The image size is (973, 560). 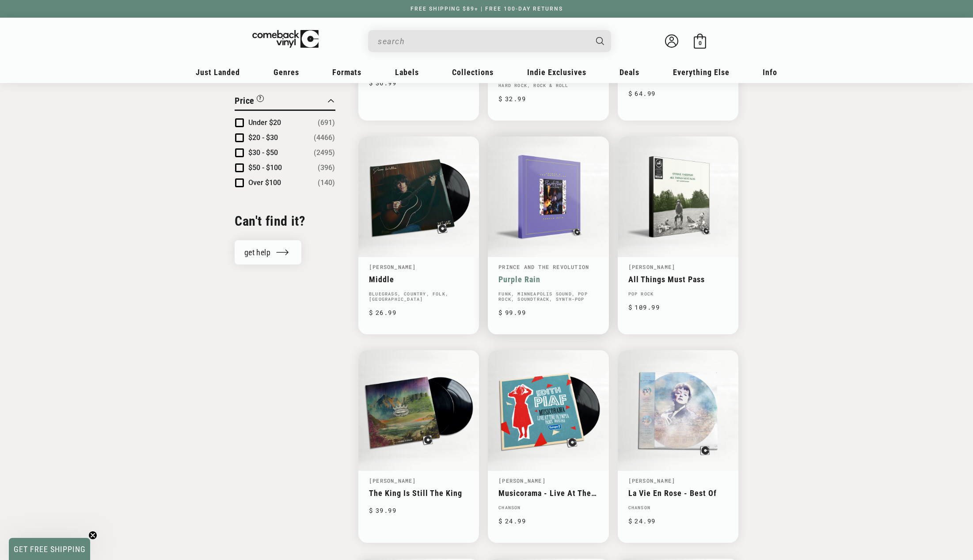 I want to click on a: Middle, so click(x=419, y=279).